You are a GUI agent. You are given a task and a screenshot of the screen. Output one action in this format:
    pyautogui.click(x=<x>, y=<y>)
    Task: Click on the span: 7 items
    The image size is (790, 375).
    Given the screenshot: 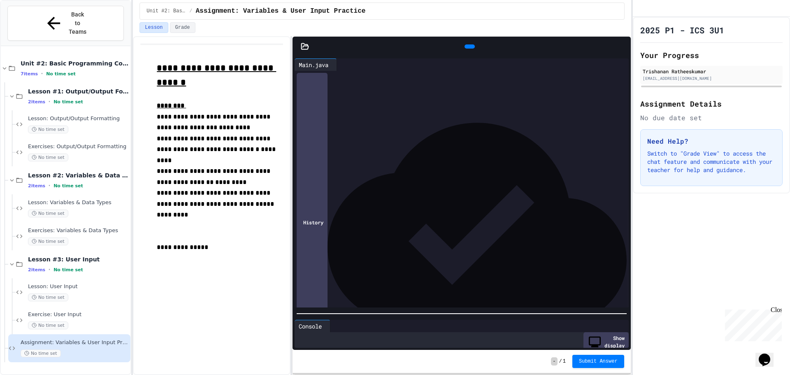 What is the action you would take?
    pyautogui.click(x=29, y=74)
    